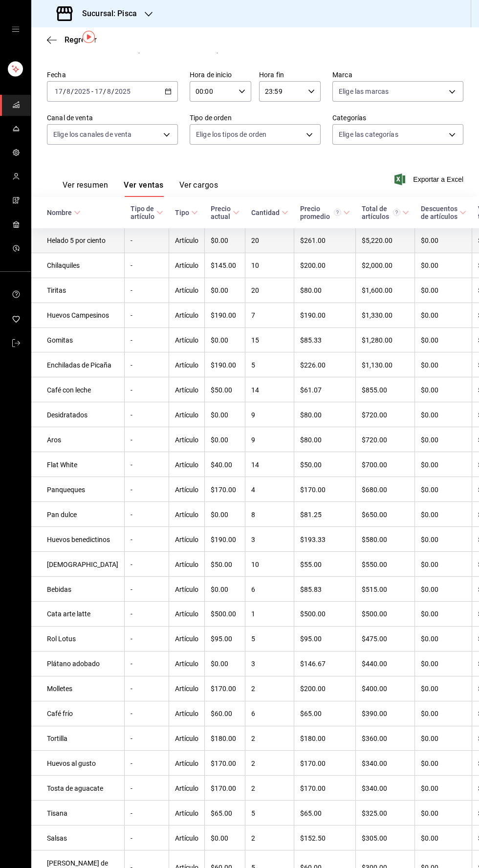  Describe the element at coordinates (253, 316) in the screenshot. I see `font: 7` at that location.